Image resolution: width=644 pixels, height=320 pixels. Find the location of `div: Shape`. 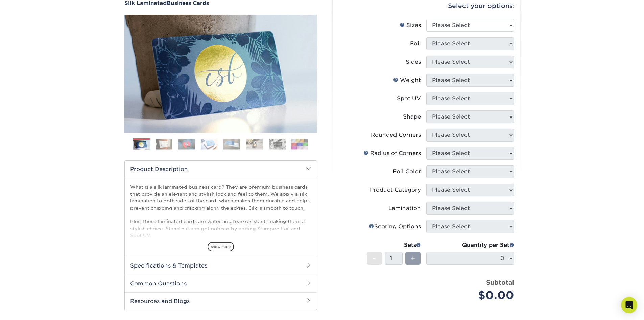

div: Shape is located at coordinates (412, 117).